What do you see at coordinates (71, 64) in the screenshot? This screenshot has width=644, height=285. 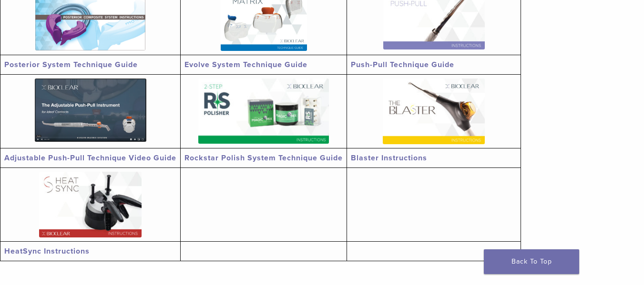 I see `a: Posterior System Technique Guide` at bounding box center [71, 64].